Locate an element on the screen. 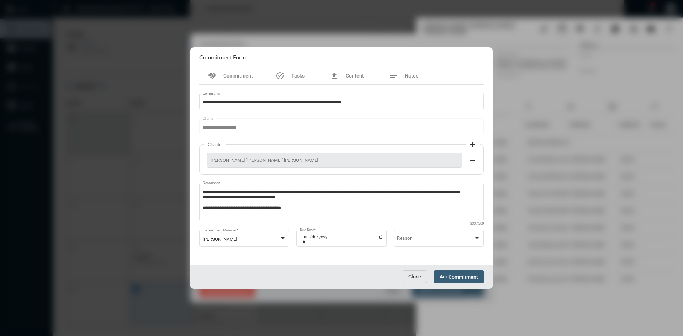 Image resolution: width=683 pixels, height=336 pixels. span: Content is located at coordinates (355, 76).